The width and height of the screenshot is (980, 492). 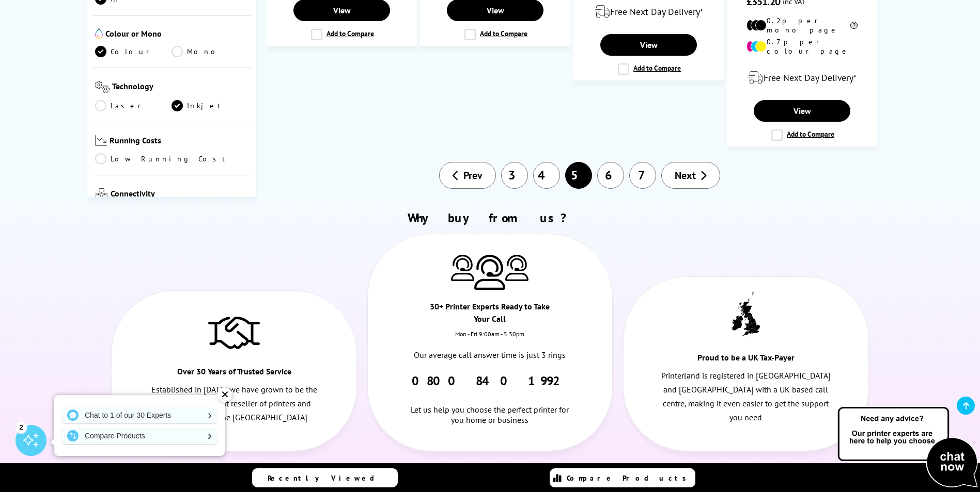 What do you see at coordinates (629, 478) in the screenshot?
I see `span: Compare Products` at bounding box center [629, 478].